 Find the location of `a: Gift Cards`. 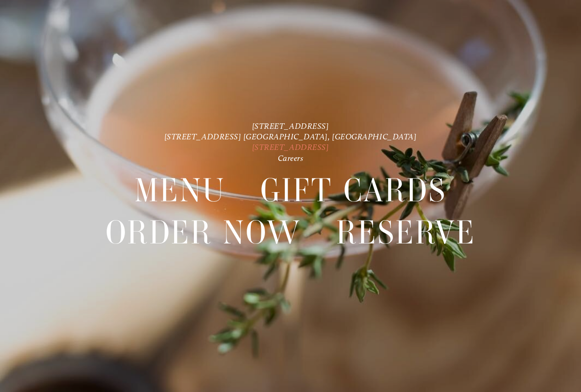

a: Gift Cards is located at coordinates (354, 190).